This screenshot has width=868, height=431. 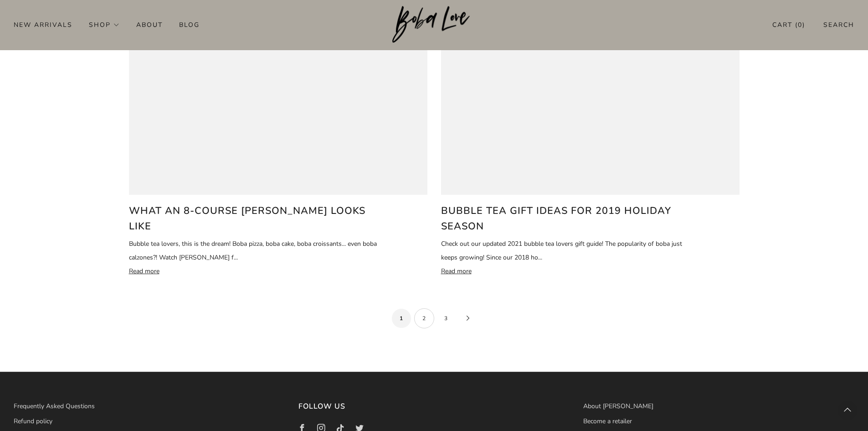 I want to click on h2: Bubble tea gift ideas for 2019 holiday season, so click(x=567, y=218).